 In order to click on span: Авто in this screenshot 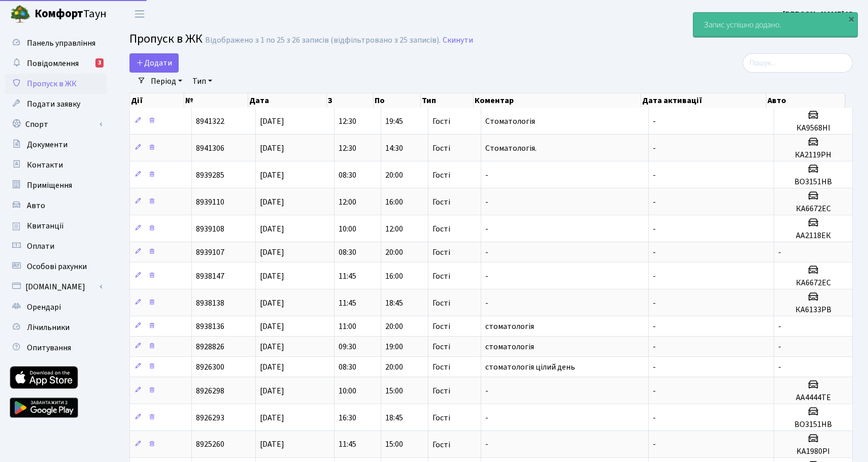, I will do `click(36, 205)`.